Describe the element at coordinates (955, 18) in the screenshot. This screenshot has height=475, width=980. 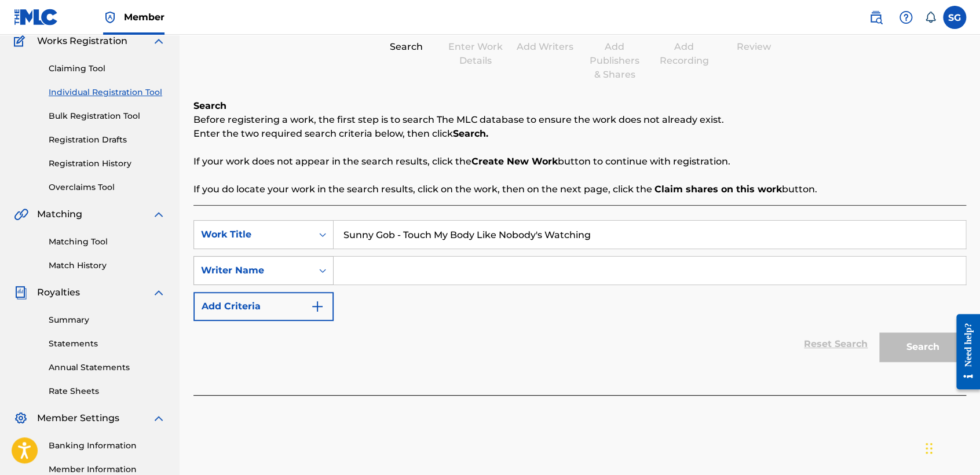
I see `div: User Menu` at that location.